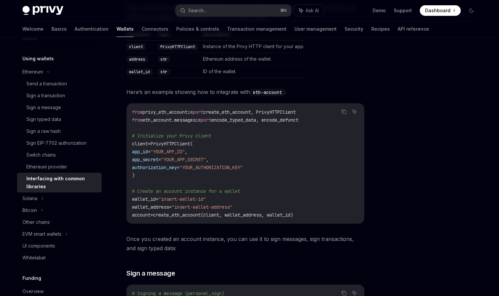 Image resolution: width=499 pixels, height=296 pixels. I want to click on a: Wallets, so click(125, 29).